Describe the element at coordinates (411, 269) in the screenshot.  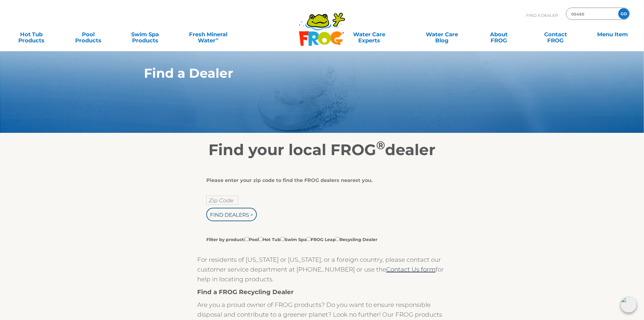
I see `a: Contact Us form` at that location.